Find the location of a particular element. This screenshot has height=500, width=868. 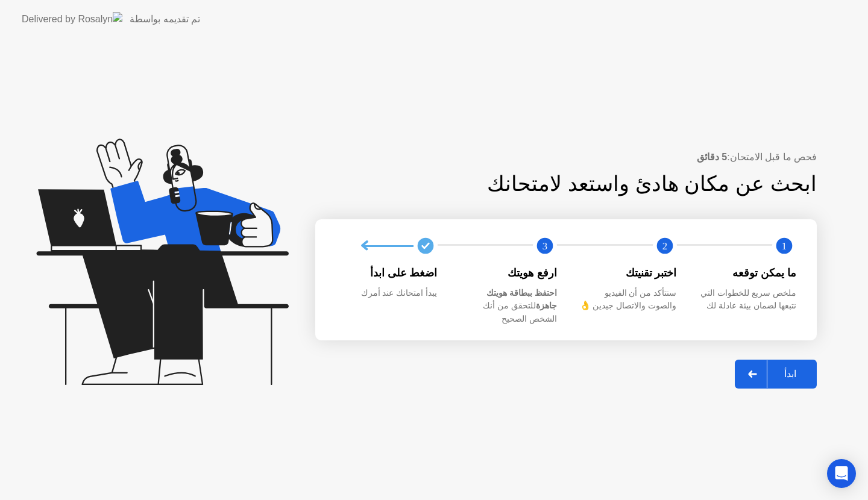

button: ابدأ is located at coordinates (776, 374).